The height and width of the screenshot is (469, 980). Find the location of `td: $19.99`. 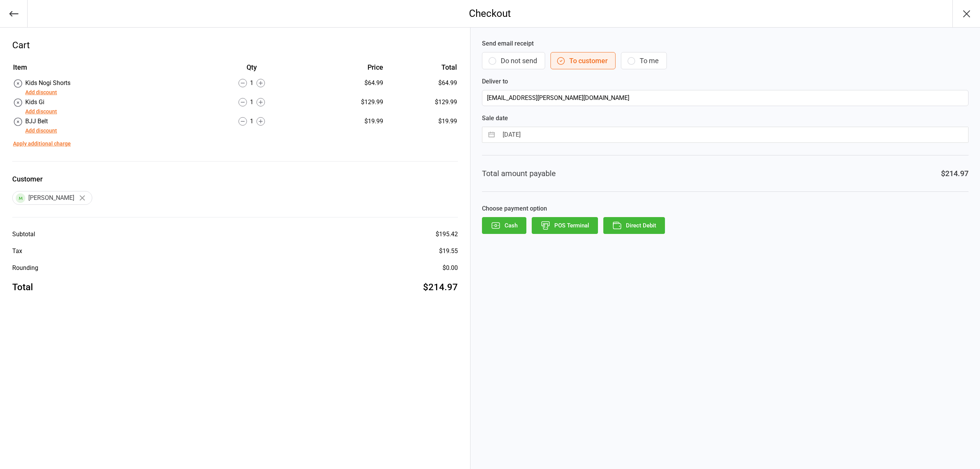

td: $19.99 is located at coordinates (421, 126).